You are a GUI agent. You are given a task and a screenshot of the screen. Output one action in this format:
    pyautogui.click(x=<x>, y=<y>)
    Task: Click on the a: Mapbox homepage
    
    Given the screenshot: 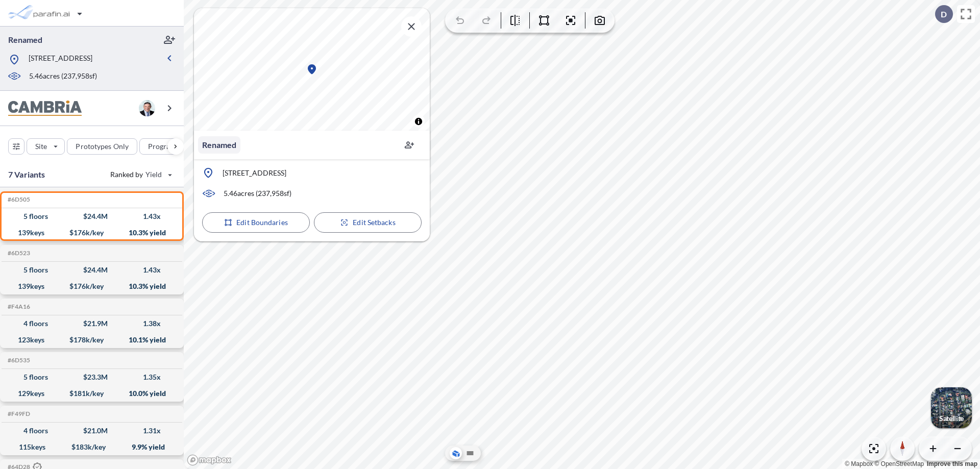 What is the action you would take?
    pyautogui.click(x=209, y=459)
    